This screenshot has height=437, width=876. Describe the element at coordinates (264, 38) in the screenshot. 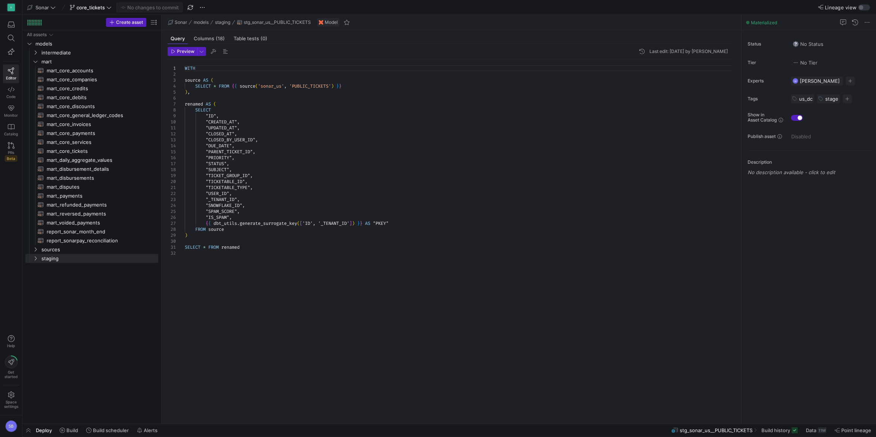

I see `span: (0)` at that location.